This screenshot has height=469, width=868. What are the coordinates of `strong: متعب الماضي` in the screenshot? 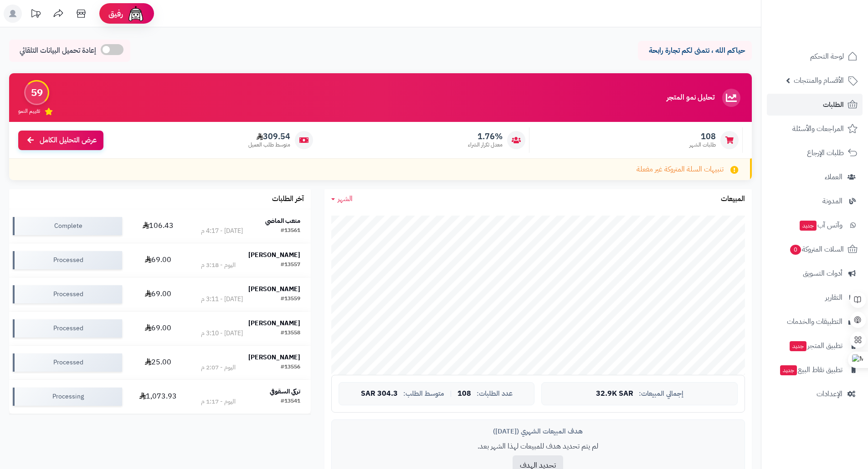 It's located at (282, 221).